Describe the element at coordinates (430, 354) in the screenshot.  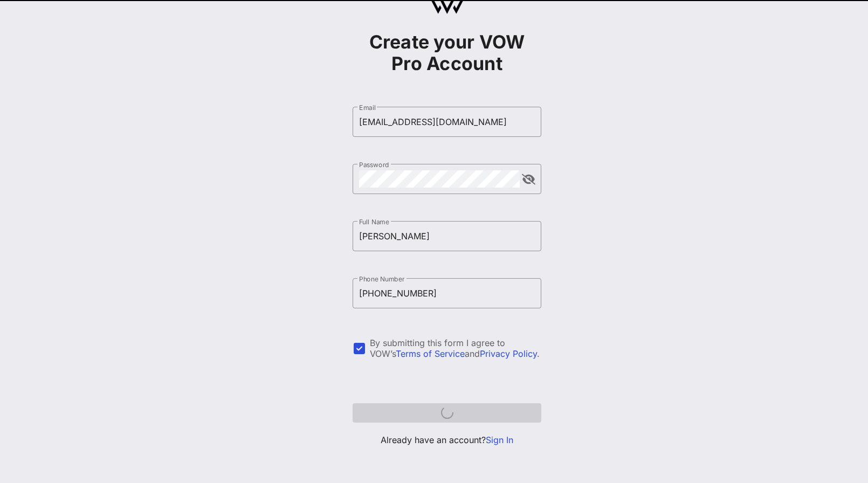
I see `a: Terms of Service` at that location.